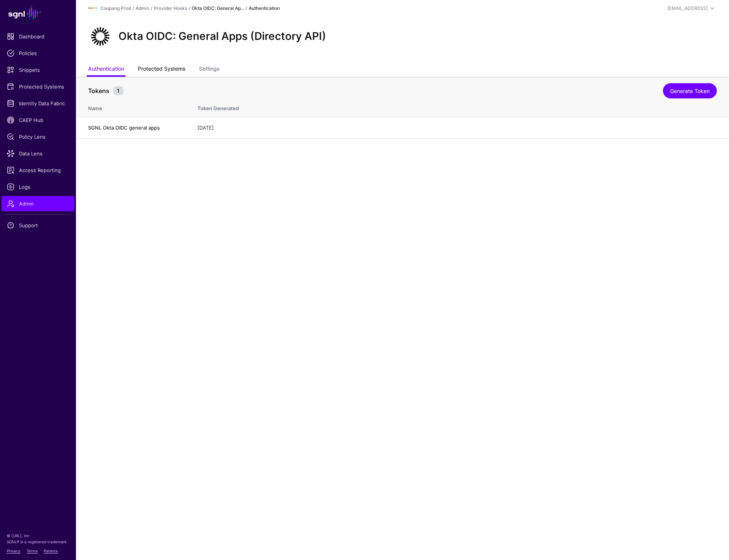 The height and width of the screenshot is (560, 729). Describe the element at coordinates (38, 70) in the screenshot. I see `span: Snippets` at that location.